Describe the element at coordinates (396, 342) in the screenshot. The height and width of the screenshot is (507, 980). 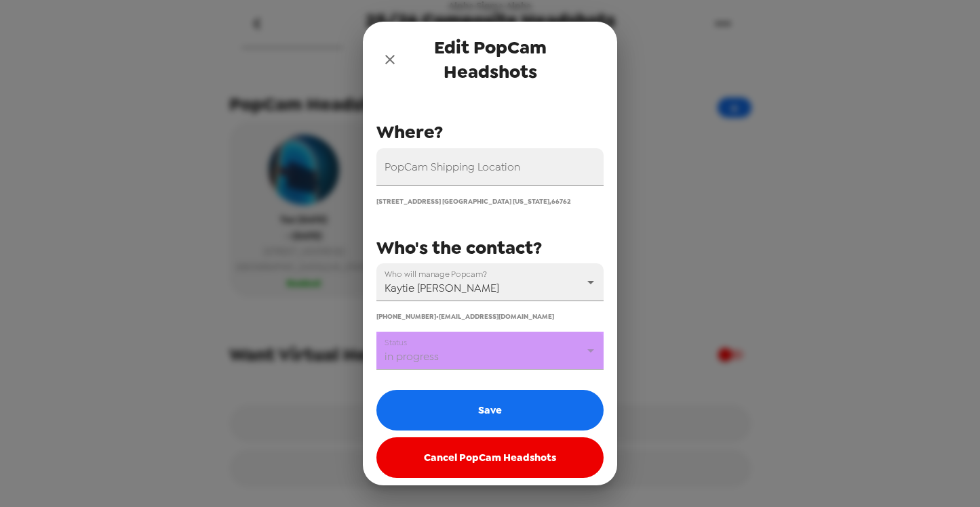
I see `label: Status` at that location.